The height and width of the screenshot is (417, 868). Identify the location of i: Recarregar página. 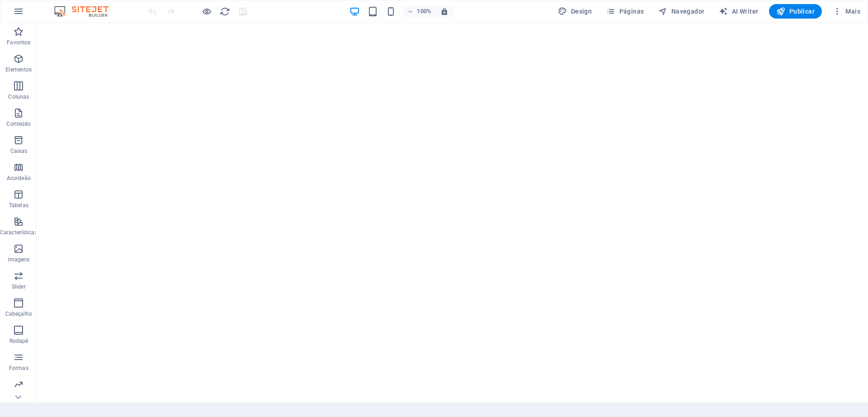
(225, 11).